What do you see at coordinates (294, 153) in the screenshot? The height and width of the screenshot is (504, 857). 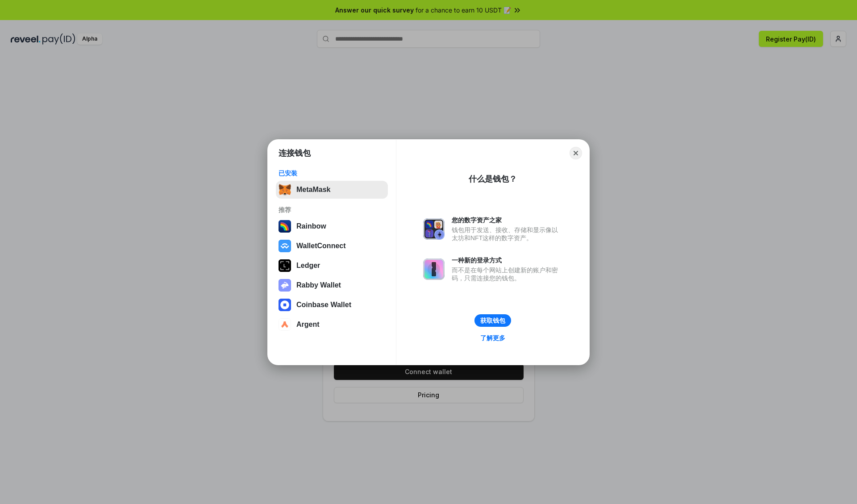 I see `h1: 连接钱包` at bounding box center [294, 153].